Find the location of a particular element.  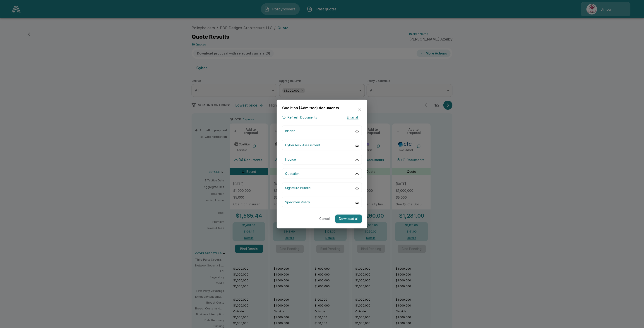

h6: Coalition (Admitted) documents is located at coordinates (310, 108).